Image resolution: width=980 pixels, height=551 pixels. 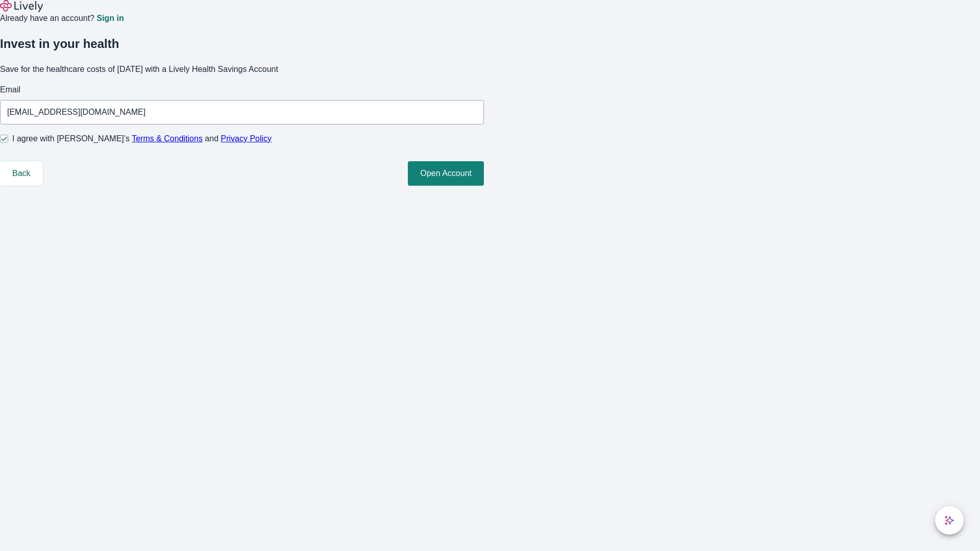 What do you see at coordinates (246, 138) in the screenshot?
I see `a: Privacy Policy` at bounding box center [246, 138].